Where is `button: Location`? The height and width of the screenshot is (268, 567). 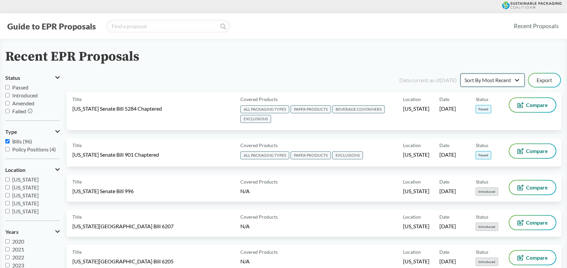
button: Location is located at coordinates (32, 170).